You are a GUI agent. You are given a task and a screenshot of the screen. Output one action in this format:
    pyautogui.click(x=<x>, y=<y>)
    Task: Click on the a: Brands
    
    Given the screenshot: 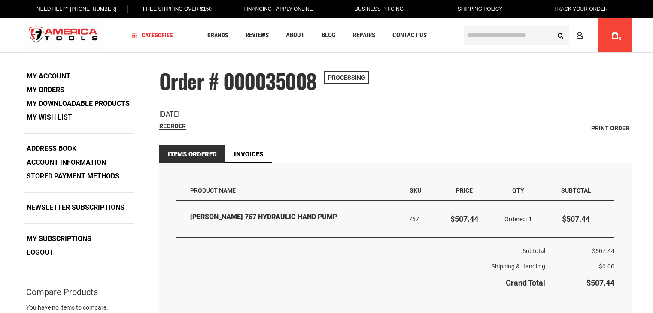 What is the action you would take?
    pyautogui.click(x=218, y=35)
    